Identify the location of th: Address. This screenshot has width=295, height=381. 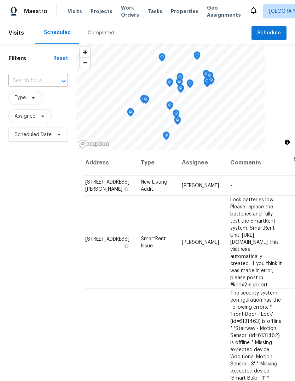
(110, 162).